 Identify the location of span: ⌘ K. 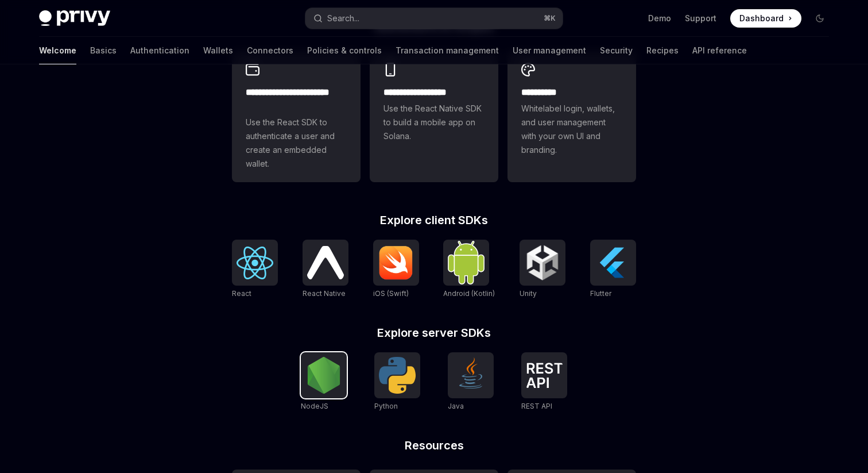
(549, 19).